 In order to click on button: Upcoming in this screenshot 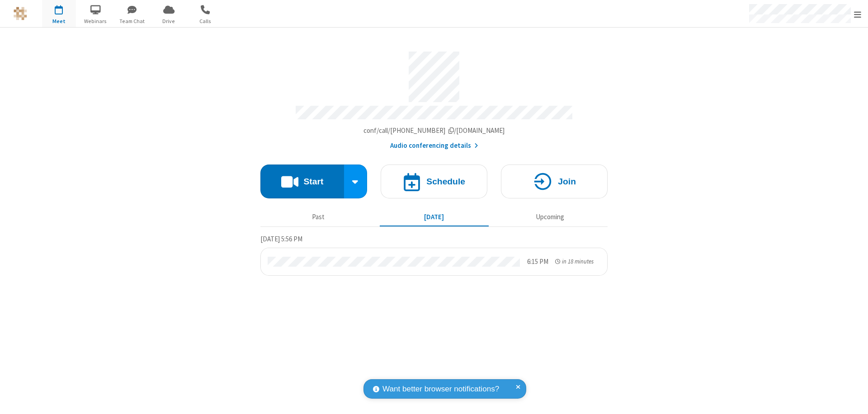, I will do `click(550, 217)`.